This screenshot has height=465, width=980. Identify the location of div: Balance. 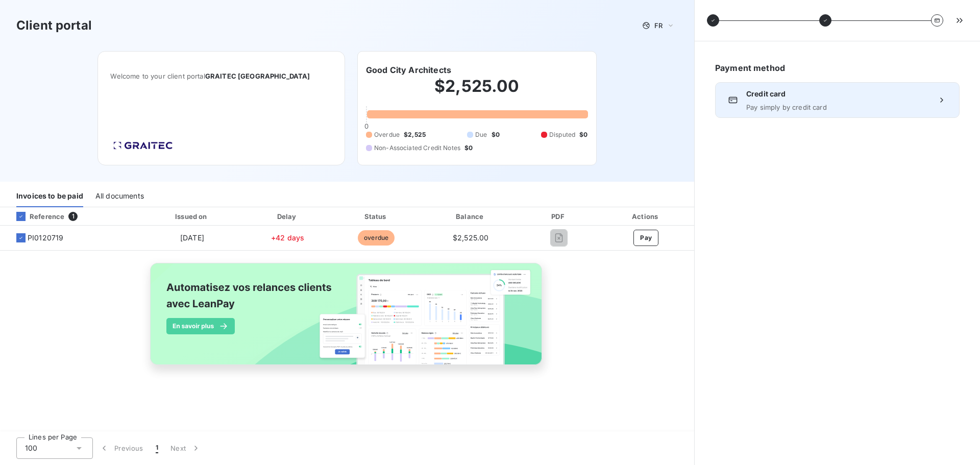
(470, 217).